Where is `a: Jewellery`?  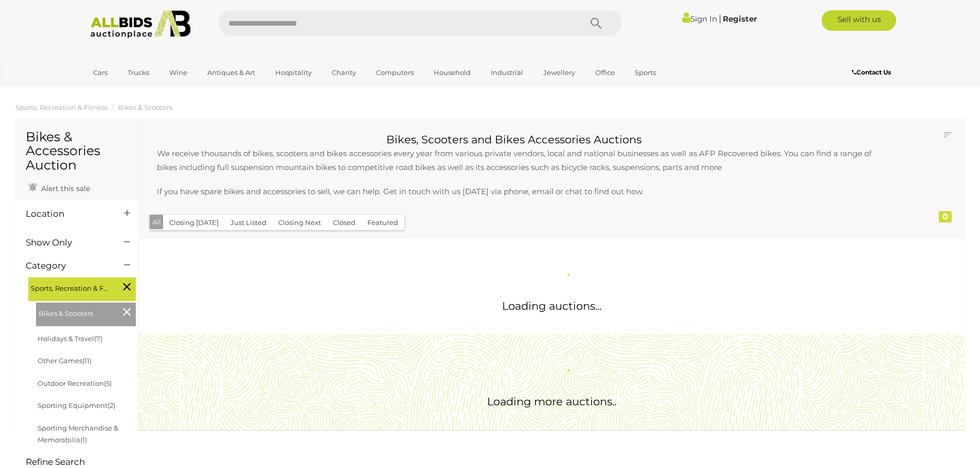
a: Jewellery is located at coordinates (559, 73).